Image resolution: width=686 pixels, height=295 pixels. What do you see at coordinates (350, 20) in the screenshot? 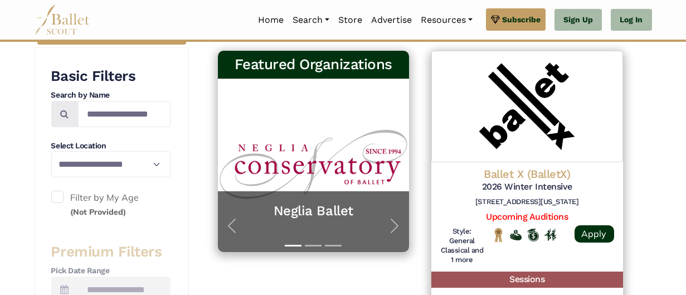
I see `a: Store` at bounding box center [350, 20].